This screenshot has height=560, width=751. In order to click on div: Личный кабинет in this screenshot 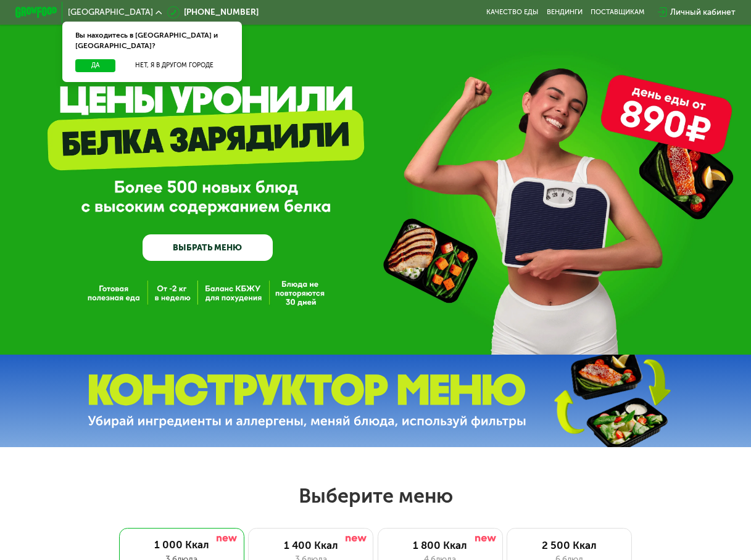, I will do `click(703, 12)`.